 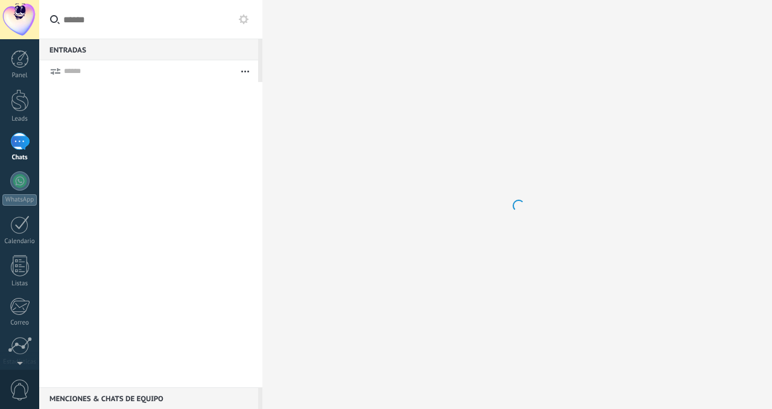 I want to click on div: Chats, so click(x=20, y=157).